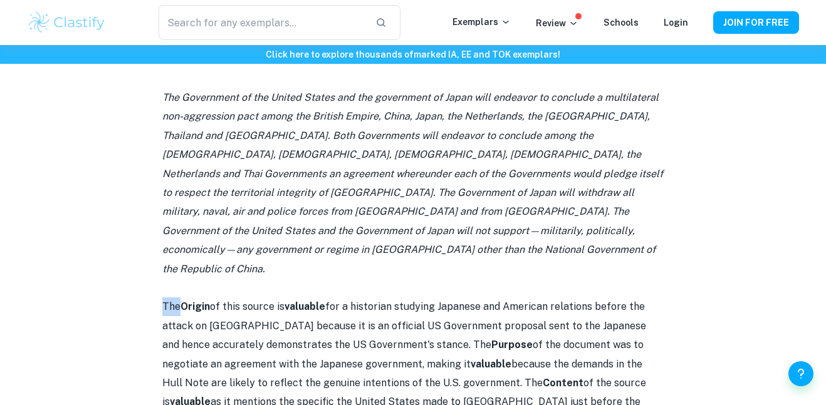 The height and width of the screenshot is (405, 826). Describe the element at coordinates (675, 23) in the screenshot. I see `a: Login` at that location.